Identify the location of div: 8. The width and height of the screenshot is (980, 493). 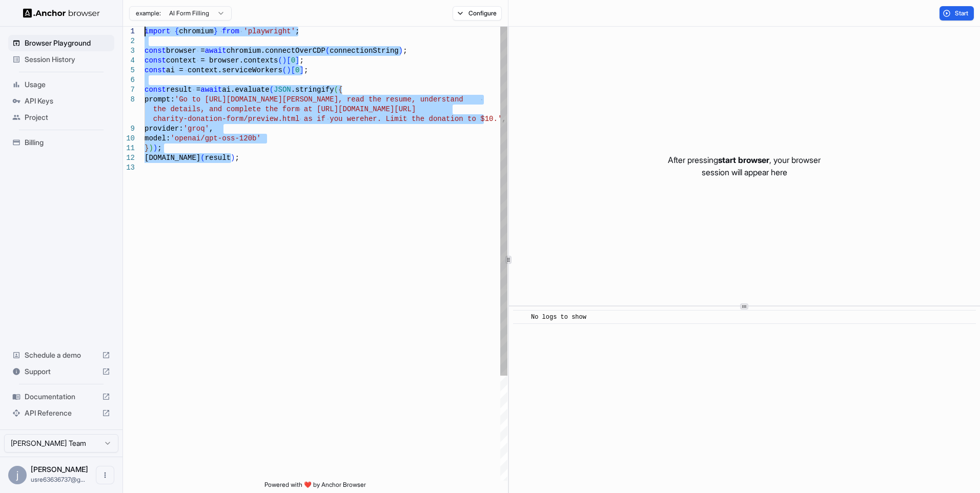
(129, 99).